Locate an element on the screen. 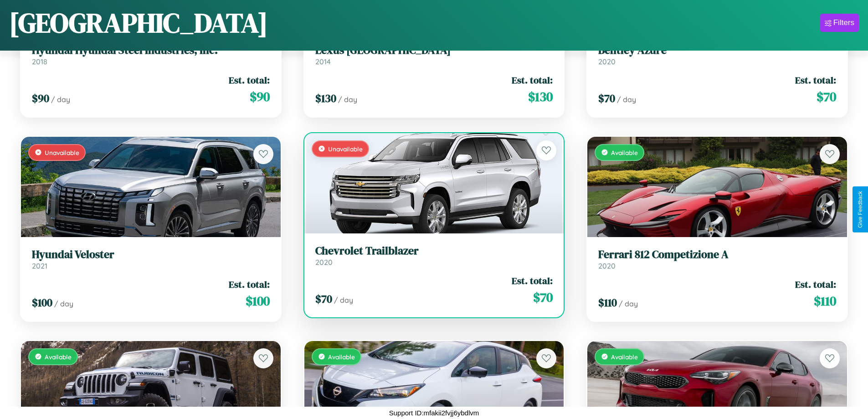  span: 2021 is located at coordinates (39, 265).